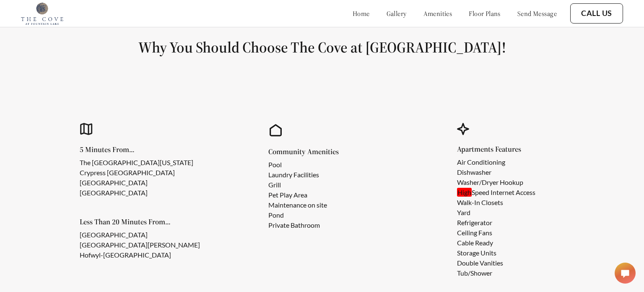 This screenshot has height=292, width=644. Describe the element at coordinates (298, 205) in the screenshot. I see `li: Maintenance on site` at that location.